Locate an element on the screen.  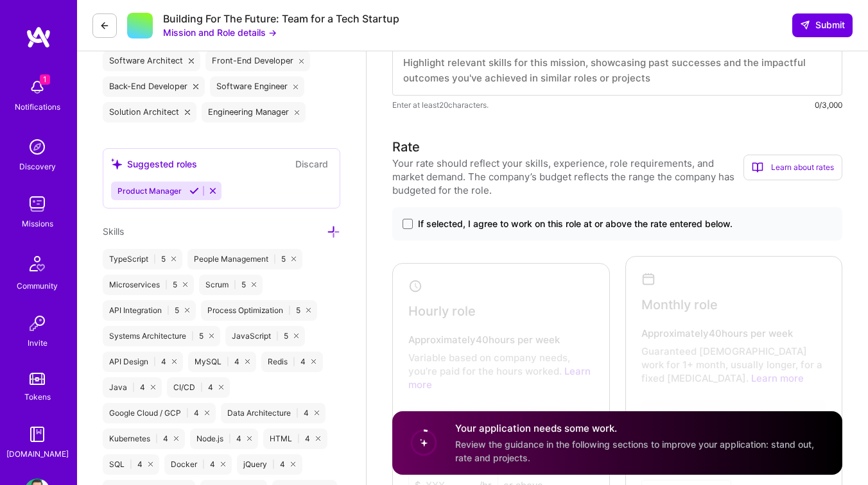
div: Software Architect is located at coordinates (151, 61).